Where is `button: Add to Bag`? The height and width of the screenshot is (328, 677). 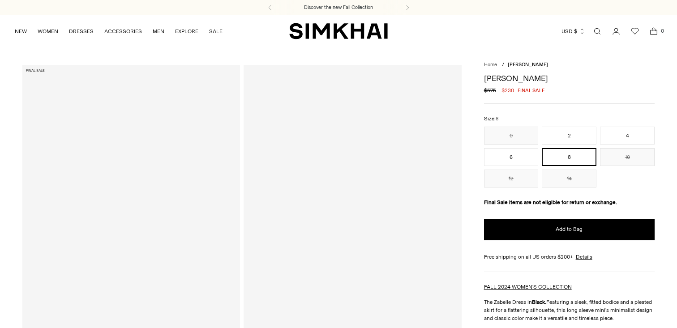 button: Add to Bag is located at coordinates (569, 230).